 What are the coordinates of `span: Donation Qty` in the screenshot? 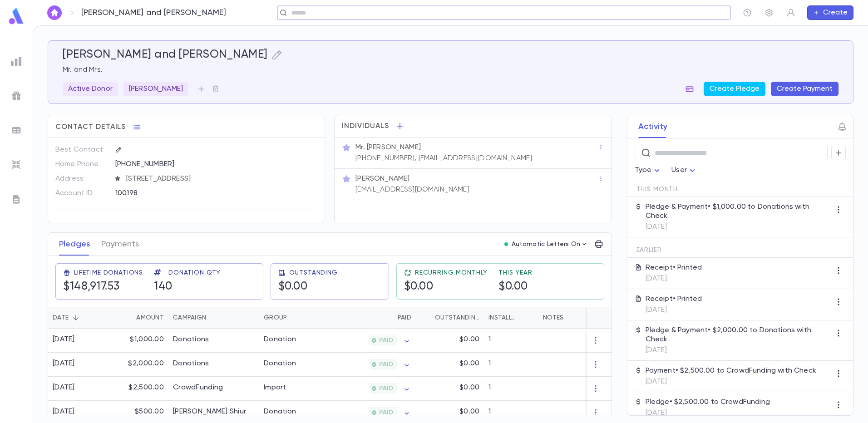 It's located at (195, 273).